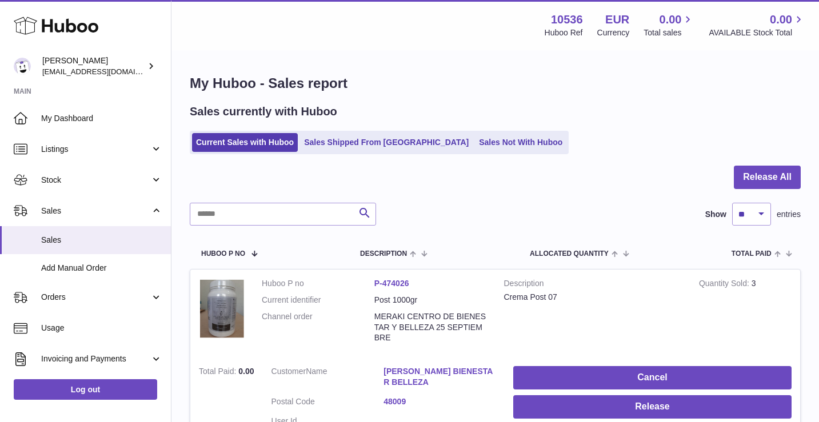 The height and width of the screenshot is (422, 819). Describe the element at coordinates (318, 283) in the screenshot. I see `dt: Huboo P no` at that location.